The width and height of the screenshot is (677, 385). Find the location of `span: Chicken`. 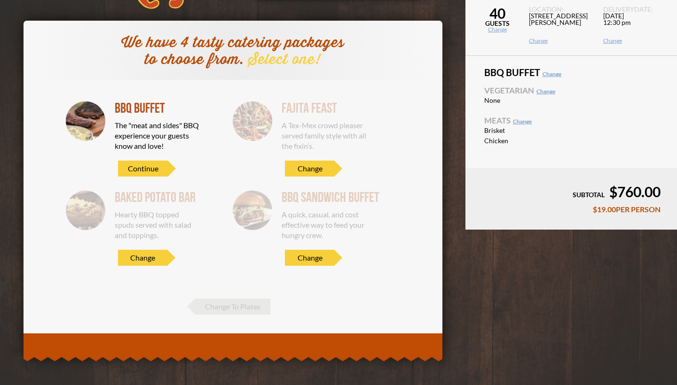

span: Chicken is located at coordinates (525, 141).